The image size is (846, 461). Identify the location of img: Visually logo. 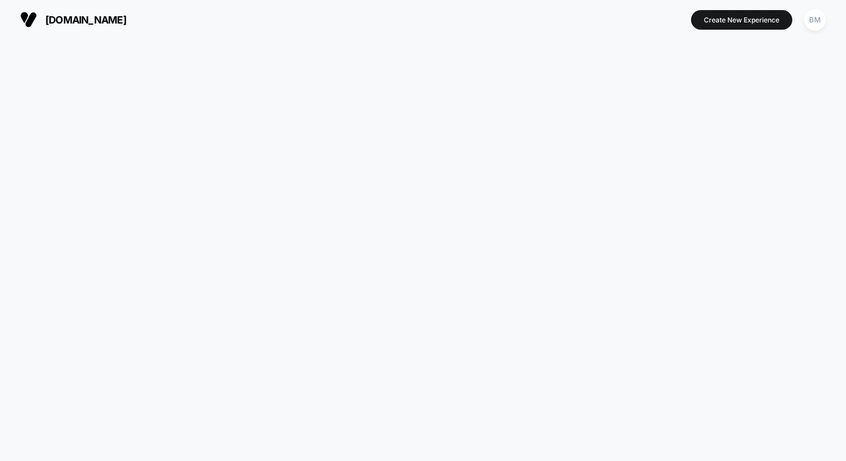
(29, 20).